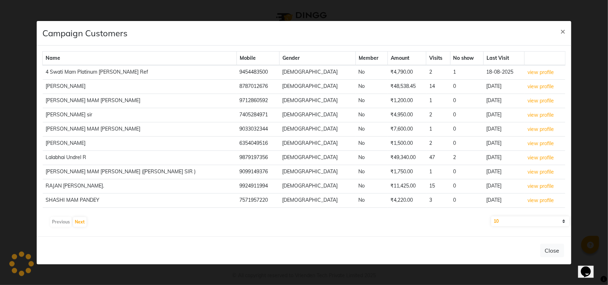 Image resolution: width=608 pixels, height=285 pixels. What do you see at coordinates (407, 172) in the screenshot?
I see `td: ₹1,750.00` at bounding box center [407, 172].